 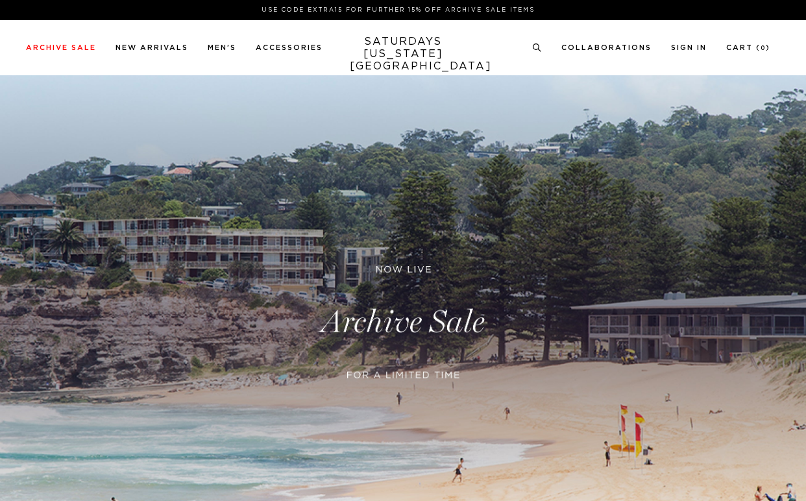 I want to click on a: Collaborations, so click(x=606, y=47).